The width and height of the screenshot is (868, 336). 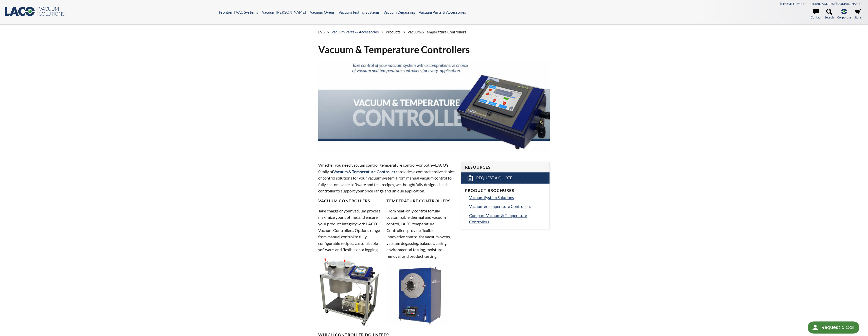 What do you see at coordinates (507, 206) in the screenshot?
I see `a: Vacuum & Temperature Controllers` at bounding box center [507, 206].